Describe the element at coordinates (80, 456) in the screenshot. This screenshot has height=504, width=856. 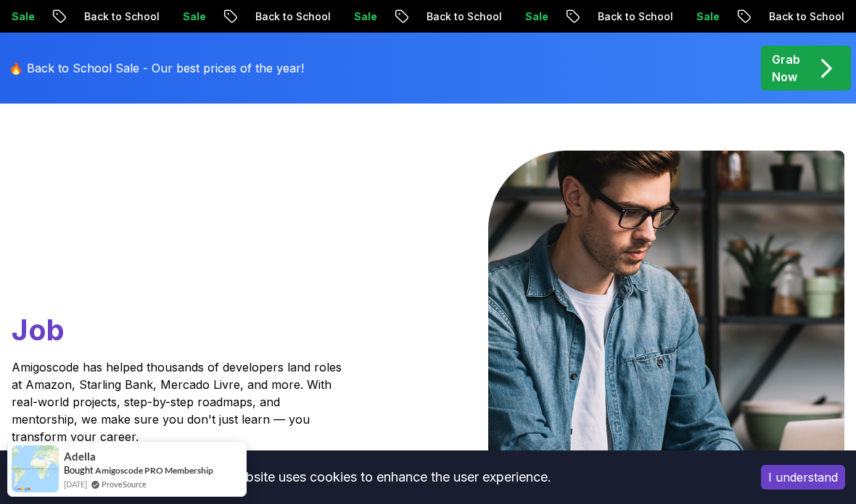
I see `span: Adella` at that location.